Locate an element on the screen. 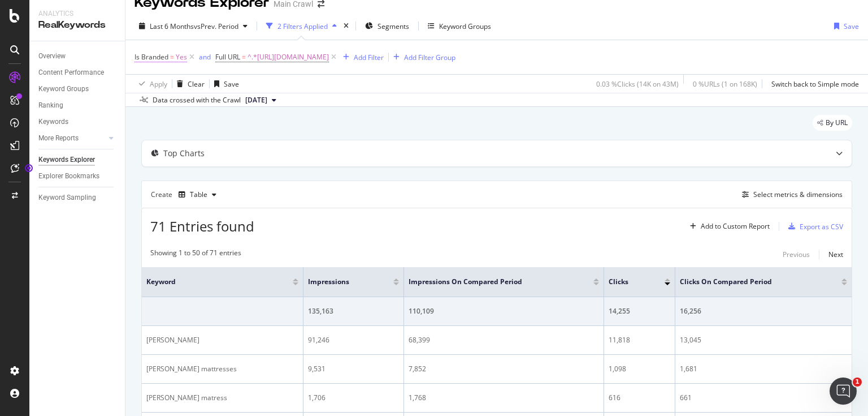  a: Overview is located at coordinates (77, 56).